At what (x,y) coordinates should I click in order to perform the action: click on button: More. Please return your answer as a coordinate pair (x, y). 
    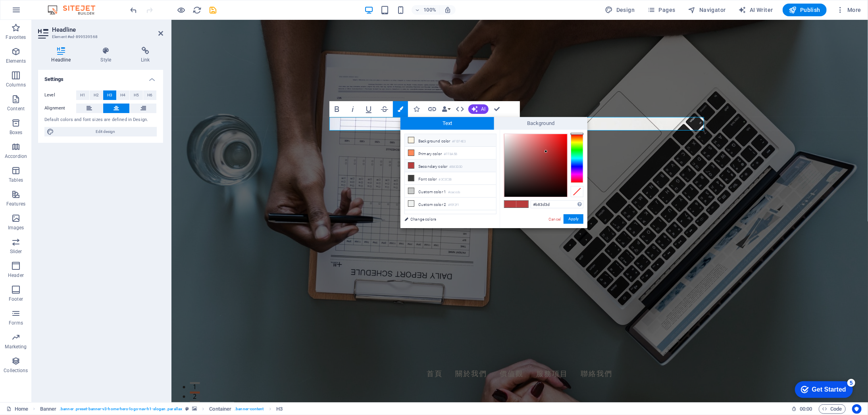
    Looking at the image, I should click on (849, 10).